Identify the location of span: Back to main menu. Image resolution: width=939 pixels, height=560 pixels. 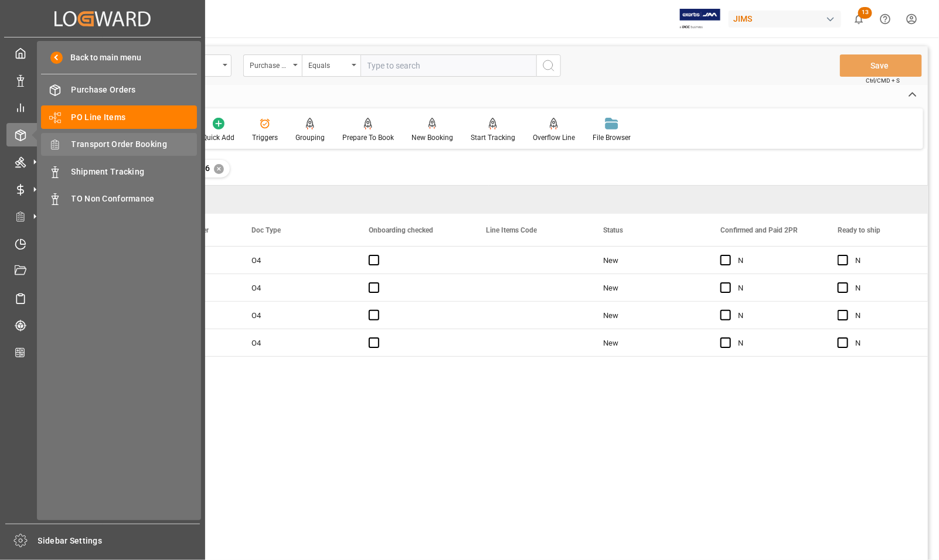
(102, 58).